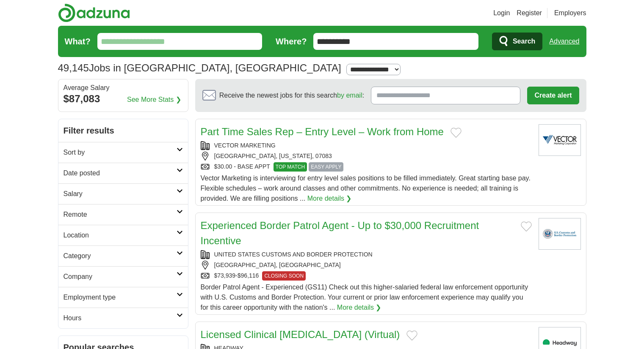 Image resolution: width=644 pixels, height=349 pixels. Describe the element at coordinates (123, 235) in the screenshot. I see `a: Location` at that location.